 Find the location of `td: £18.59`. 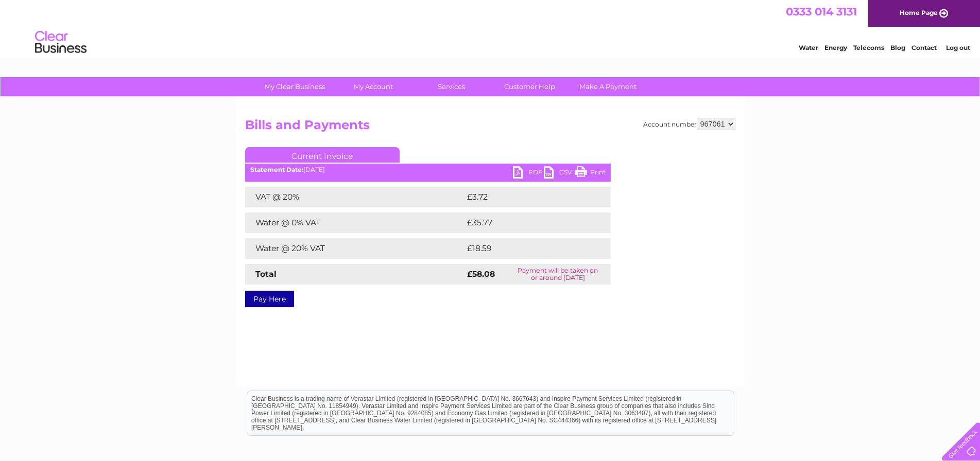

td: £18.59 is located at coordinates (527, 248).